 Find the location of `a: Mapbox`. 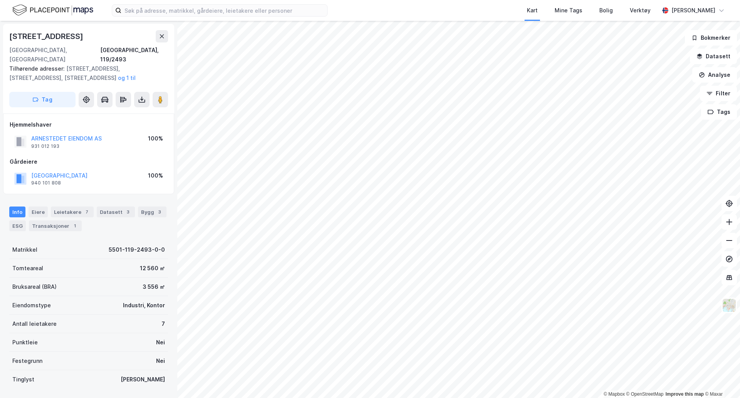

a: Mapbox is located at coordinates (614, 394).